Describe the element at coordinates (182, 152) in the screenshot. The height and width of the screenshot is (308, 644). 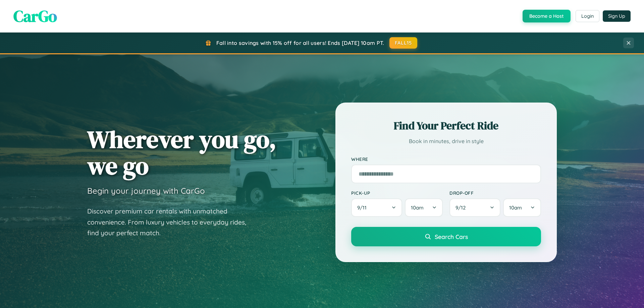
I see `h1: Wherever you go, we go` at that location.